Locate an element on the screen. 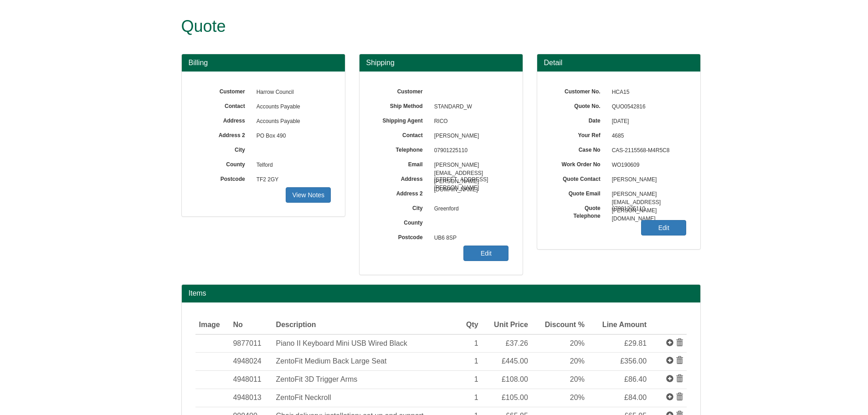 This screenshot has height=415, width=868. span: £445.00 is located at coordinates (515, 361).